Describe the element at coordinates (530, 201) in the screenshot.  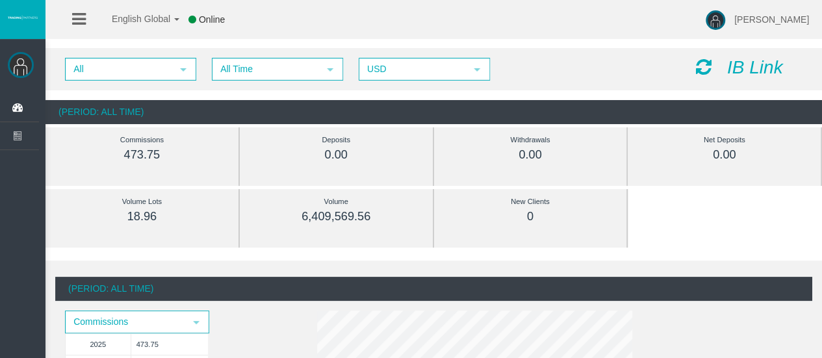
I see `div: New Clients` at that location.